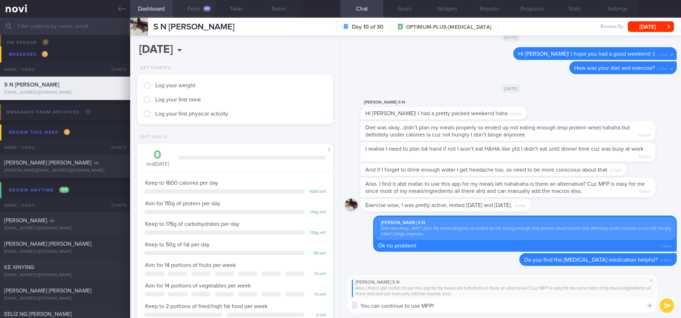 Image resolution: width=681 pixels, height=318 pixels. What do you see at coordinates (616, 170) in the screenshot?
I see `span: 8:29am` at bounding box center [616, 170].